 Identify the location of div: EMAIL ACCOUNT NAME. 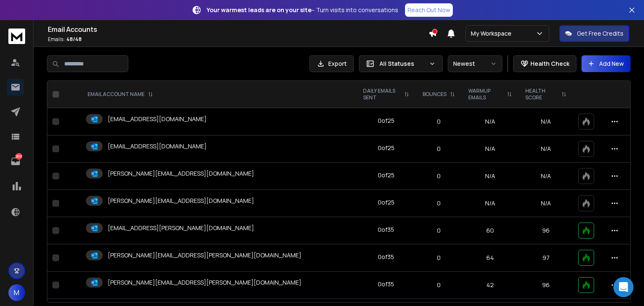
(120, 94).